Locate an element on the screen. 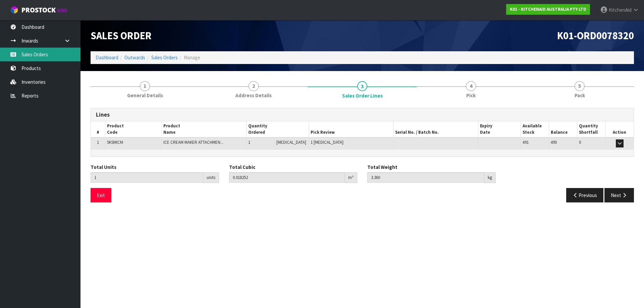 The width and height of the screenshot is (644, 308). span: KitchenAid is located at coordinates (620, 10).